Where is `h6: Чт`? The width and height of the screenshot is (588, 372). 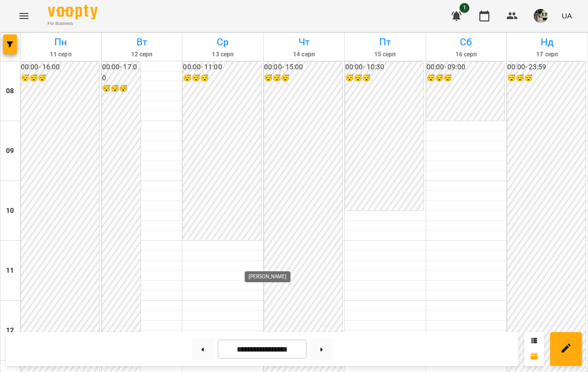 h6: Чт is located at coordinates (304, 42).